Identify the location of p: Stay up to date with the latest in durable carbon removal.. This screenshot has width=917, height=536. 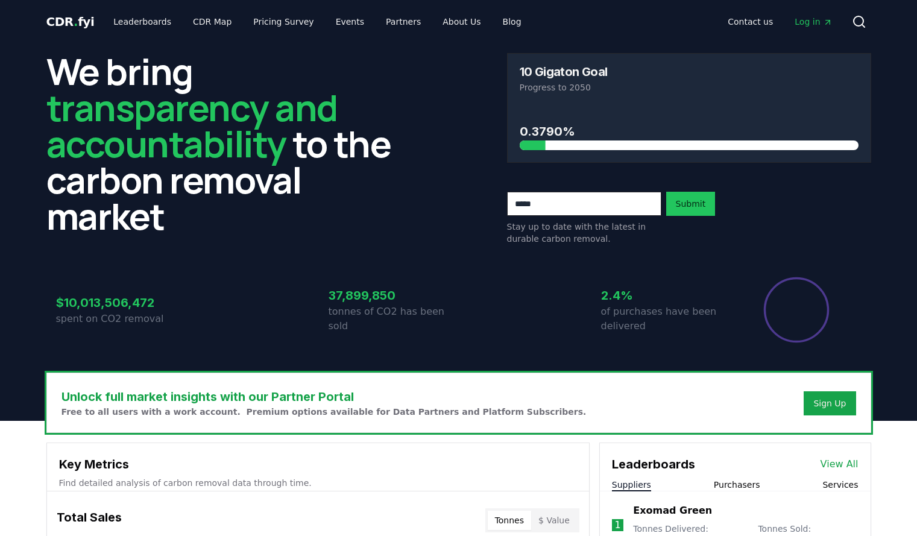
(584, 233).